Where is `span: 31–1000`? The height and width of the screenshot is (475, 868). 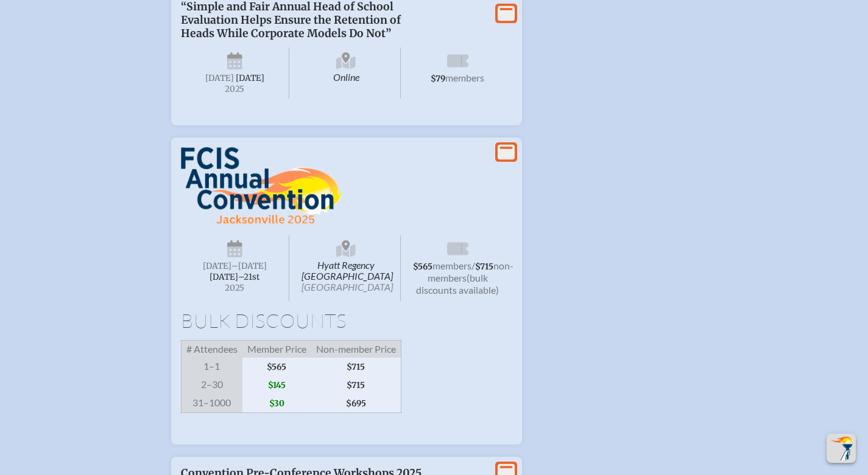 span: 31–1000 is located at coordinates (211, 403).